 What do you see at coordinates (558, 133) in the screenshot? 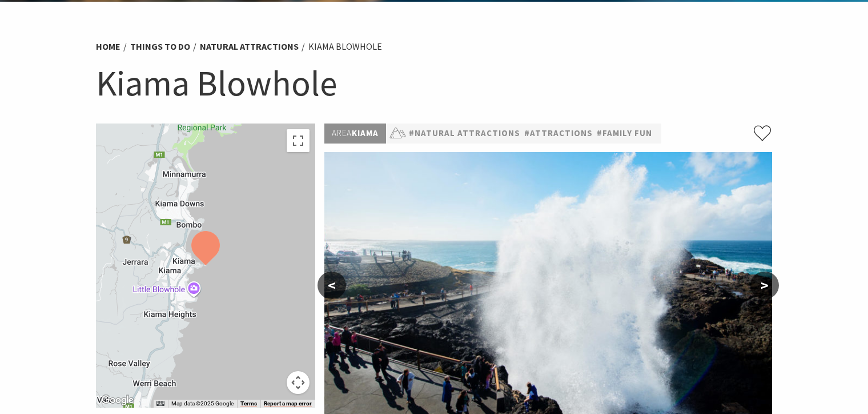
I see `a: #Attractions` at bounding box center [558, 133].